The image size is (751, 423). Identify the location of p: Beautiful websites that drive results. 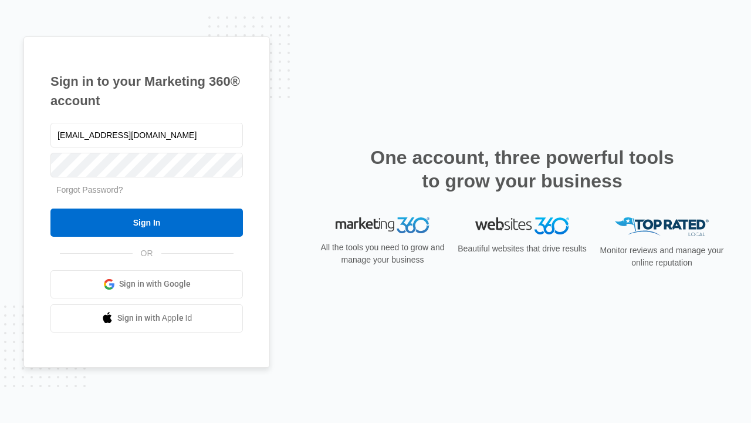
(522, 248).